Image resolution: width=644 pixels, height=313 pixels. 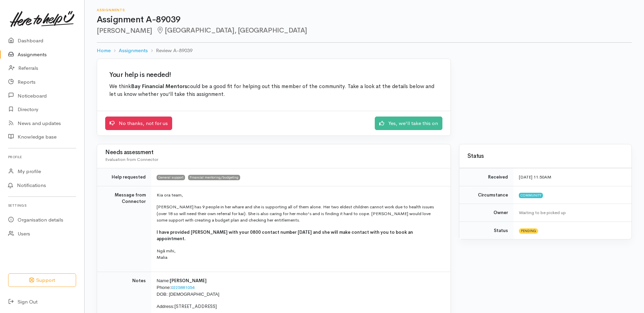 I want to click on p: Kia ora team,, so click(x=299, y=195).